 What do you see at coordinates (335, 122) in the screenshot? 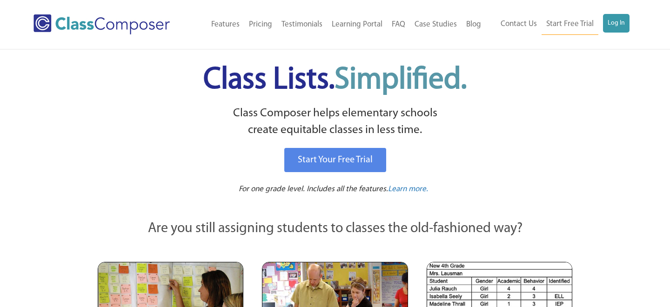
I see `p: Class Composer helps elementary schools create equitable classes in less time.` at bounding box center [335, 122].